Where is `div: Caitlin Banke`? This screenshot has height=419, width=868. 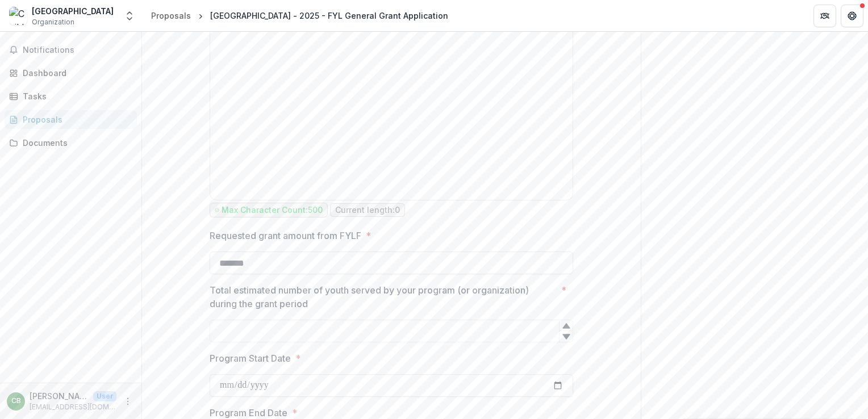 div: Caitlin Banke is located at coordinates (16, 401).